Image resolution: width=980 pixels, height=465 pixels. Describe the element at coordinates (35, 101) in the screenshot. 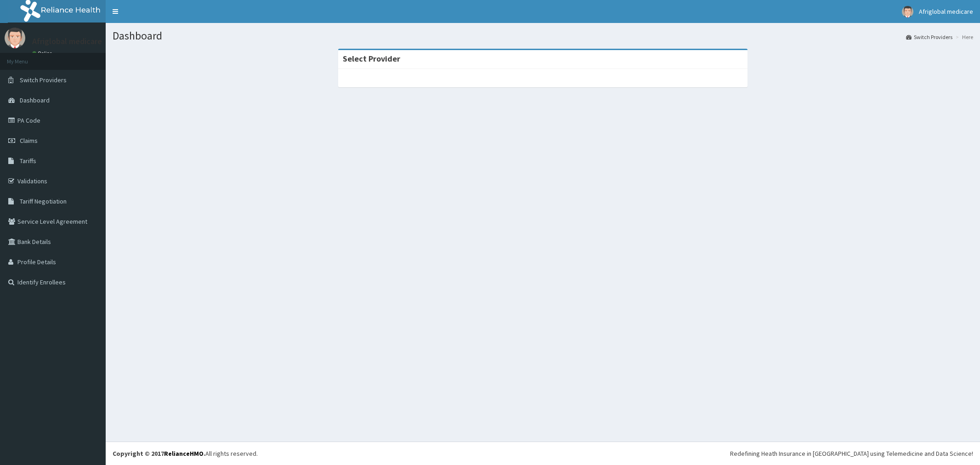

I see `span: Dashboard` at that location.